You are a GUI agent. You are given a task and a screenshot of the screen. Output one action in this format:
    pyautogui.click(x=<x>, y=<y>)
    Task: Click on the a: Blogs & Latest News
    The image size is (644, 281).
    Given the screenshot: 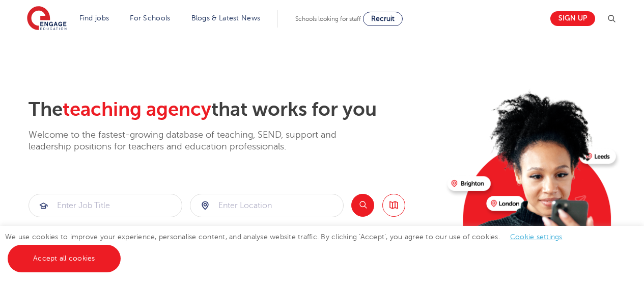 What is the action you would take?
    pyautogui.click(x=226, y=18)
    